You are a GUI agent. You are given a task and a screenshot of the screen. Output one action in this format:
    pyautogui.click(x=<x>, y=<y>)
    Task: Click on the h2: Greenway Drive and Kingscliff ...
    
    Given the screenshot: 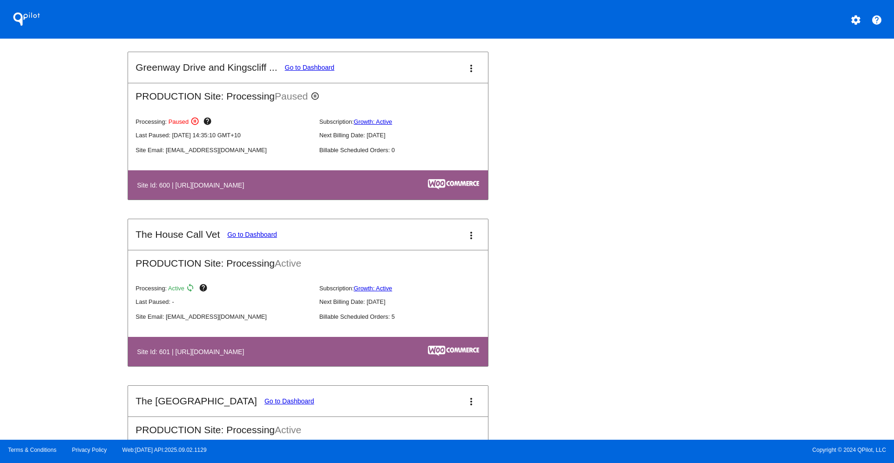 What is the action you would take?
    pyautogui.click(x=206, y=68)
    